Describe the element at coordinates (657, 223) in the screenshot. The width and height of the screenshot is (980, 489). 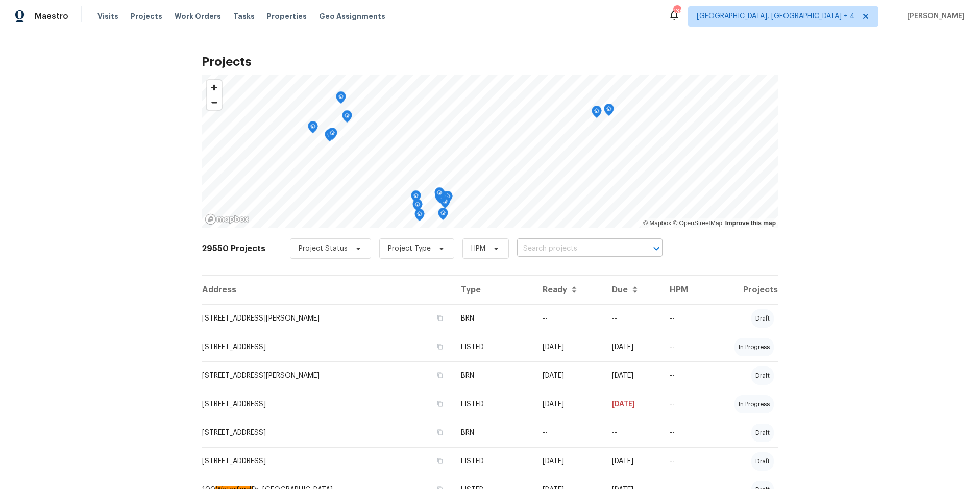
I see `a: Mapbox` at that location.